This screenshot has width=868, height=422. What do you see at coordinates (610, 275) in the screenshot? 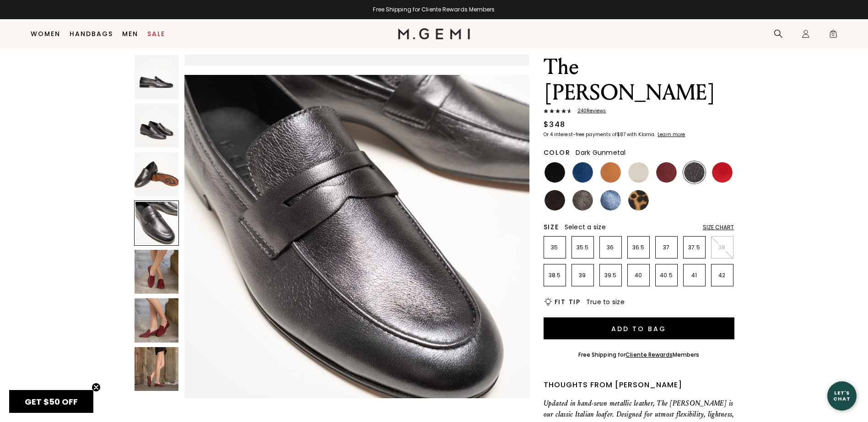
I see `p: 39.5` at bounding box center [610, 275].